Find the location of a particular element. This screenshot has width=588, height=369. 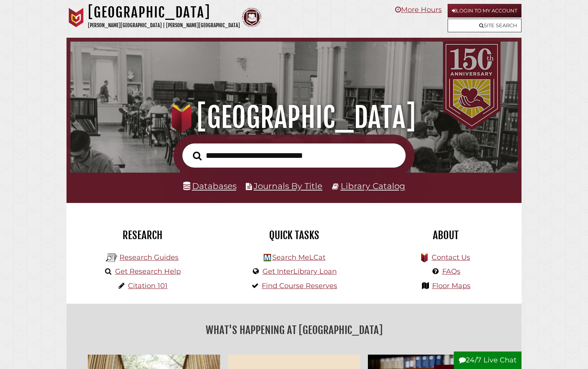

a: Get InterLibrary Loan is located at coordinates (300, 272).